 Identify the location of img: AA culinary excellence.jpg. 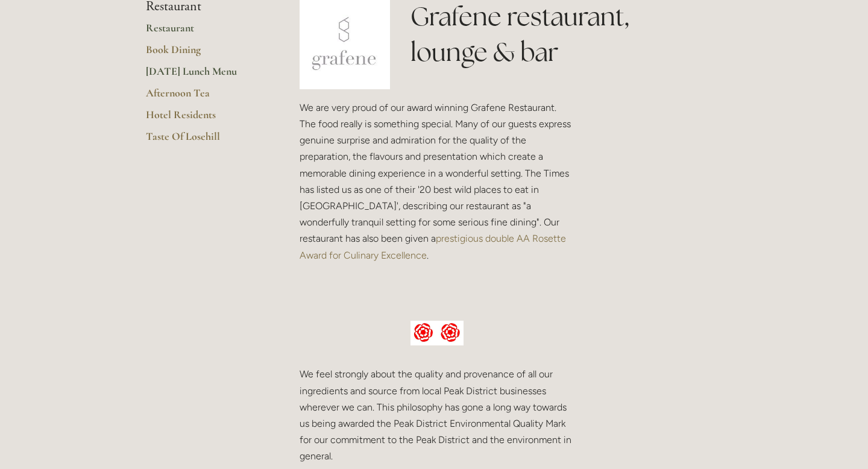
(437, 334).